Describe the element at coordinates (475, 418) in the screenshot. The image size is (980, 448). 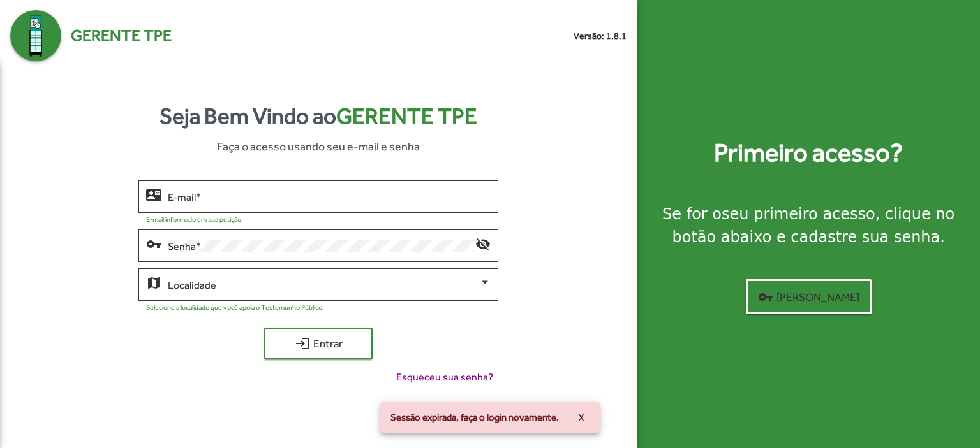
I see `span: Sessão expirada, faça o login novamente.` at that location.